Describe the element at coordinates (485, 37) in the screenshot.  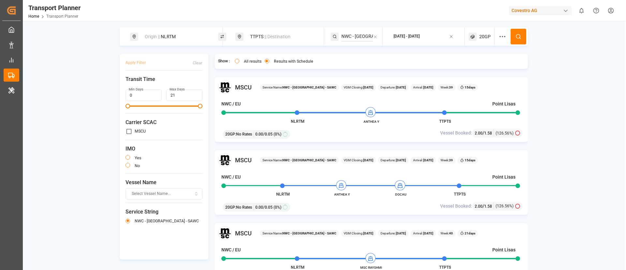
I see `span: 20GP` at that location.